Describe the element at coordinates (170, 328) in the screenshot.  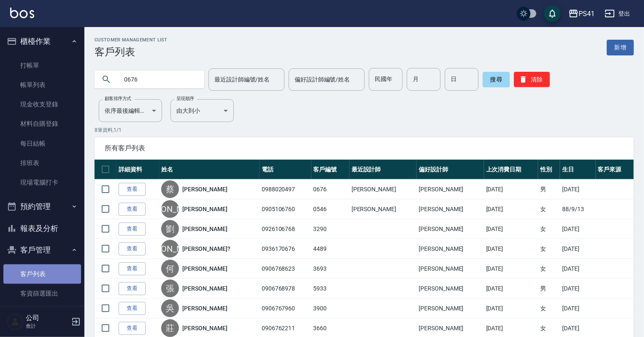
I see `div: 莊` at that location.